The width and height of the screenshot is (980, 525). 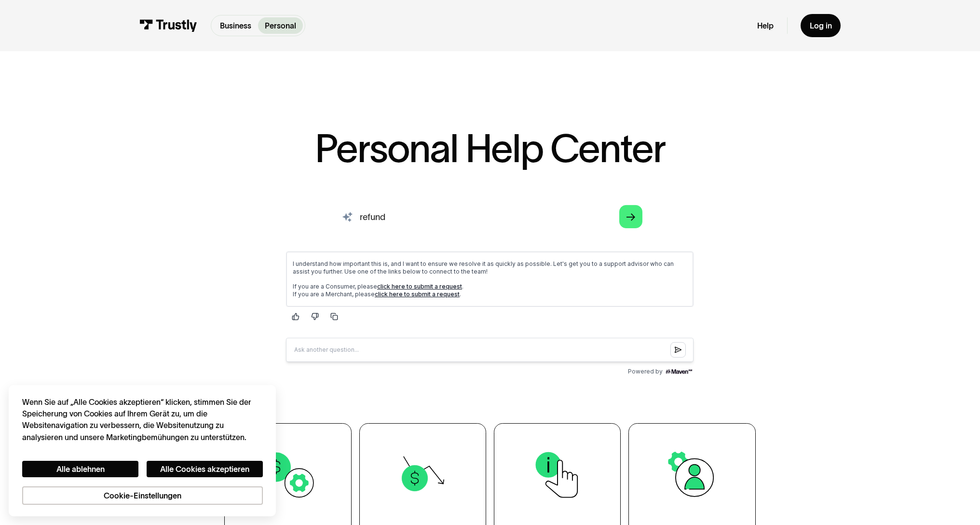 What do you see at coordinates (400, 128) in the screenshot?
I see `img: Maven AGI Logo` at bounding box center [400, 128].